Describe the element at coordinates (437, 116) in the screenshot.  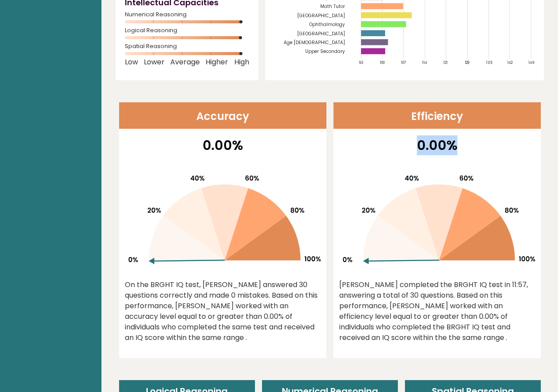
I see `header: Efficiency` at that location.